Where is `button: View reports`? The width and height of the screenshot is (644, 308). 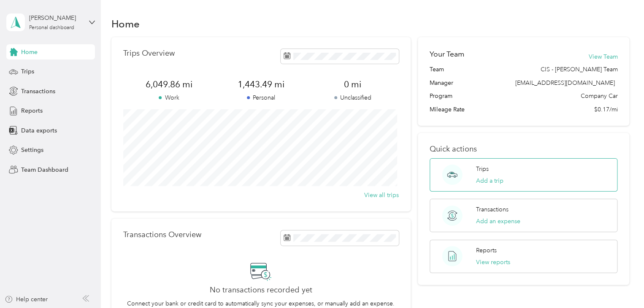
button: View reports is located at coordinates (493, 262).